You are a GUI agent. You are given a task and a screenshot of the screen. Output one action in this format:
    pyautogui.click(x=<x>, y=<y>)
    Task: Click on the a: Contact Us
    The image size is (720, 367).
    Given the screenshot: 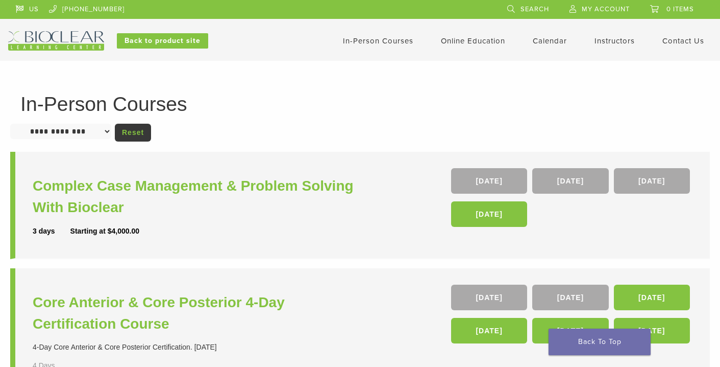 What is the action you would take?
    pyautogui.click(x=684, y=41)
    